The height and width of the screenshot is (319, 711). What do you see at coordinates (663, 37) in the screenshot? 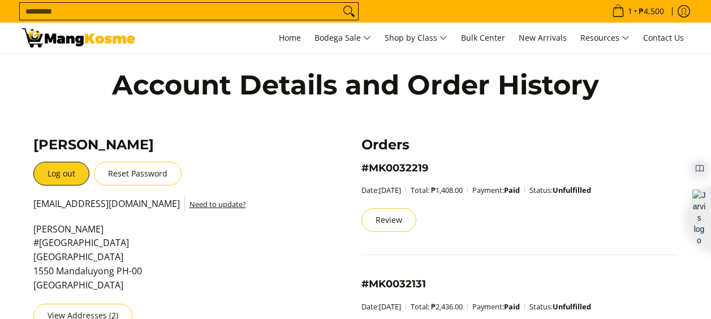
I see `span: Contact Us` at bounding box center [663, 37].